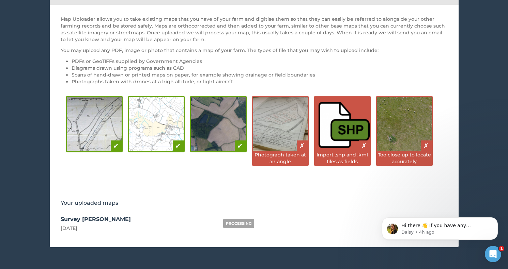  Describe the element at coordinates (259, 68) in the screenshot. I see `li: Diagrams drawn using programs such as CAD` at that location.